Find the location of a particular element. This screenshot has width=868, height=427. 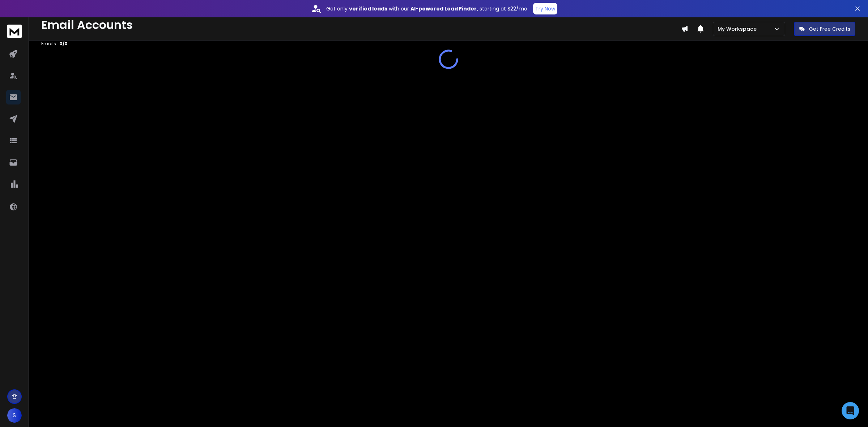

button: Try Now is located at coordinates (545, 8).